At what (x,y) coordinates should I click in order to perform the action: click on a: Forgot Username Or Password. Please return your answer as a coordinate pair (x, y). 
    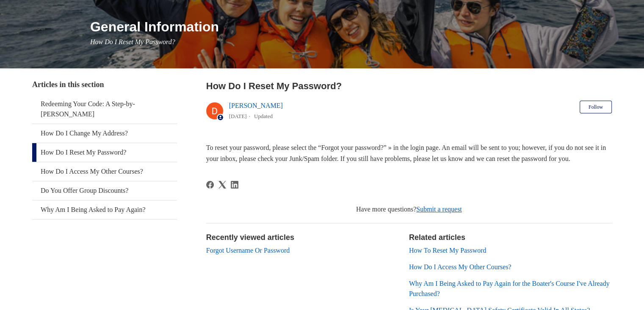
    Looking at the image, I should click on (248, 250).